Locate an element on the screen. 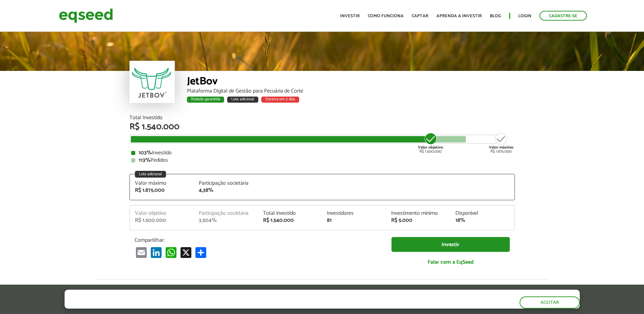 This screenshot has height=314, width=644. button: Aceitar is located at coordinates (550, 302).